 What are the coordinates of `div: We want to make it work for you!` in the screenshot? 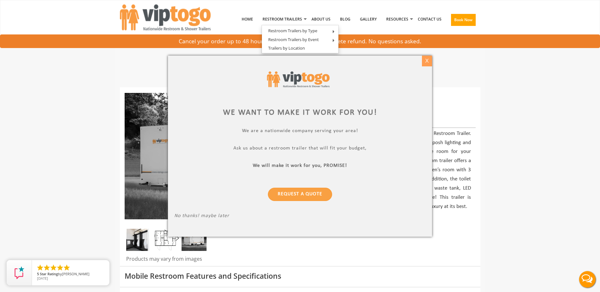 It's located at (300, 112).